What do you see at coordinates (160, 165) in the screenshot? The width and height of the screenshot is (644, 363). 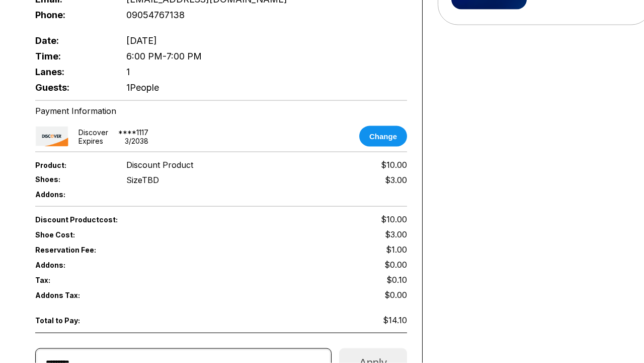 I see `span: Discount Product` at bounding box center [160, 165].